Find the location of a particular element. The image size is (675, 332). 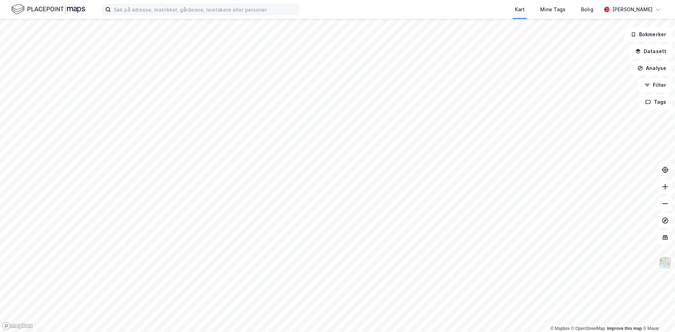

a: Improve this map is located at coordinates (625, 329).